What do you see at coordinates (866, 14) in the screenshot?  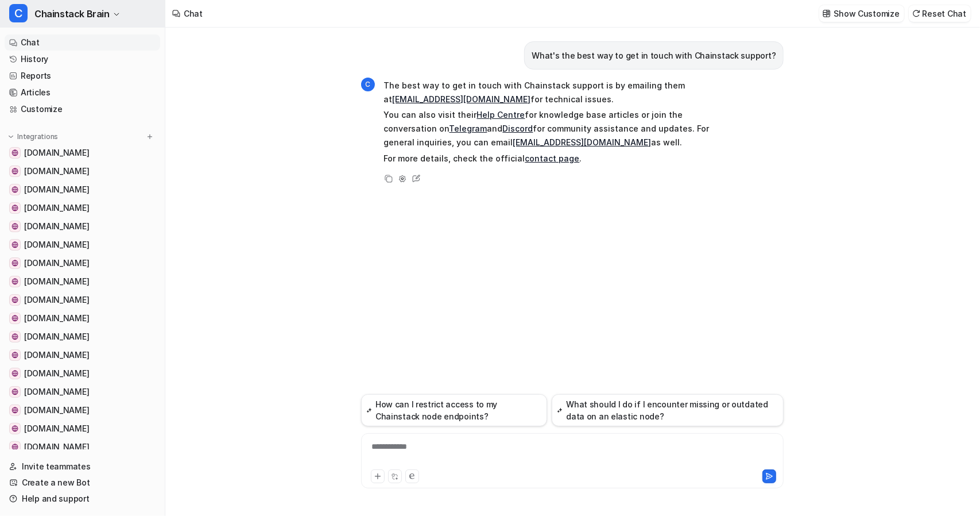 I see `p: Show Customize` at bounding box center [866, 14].